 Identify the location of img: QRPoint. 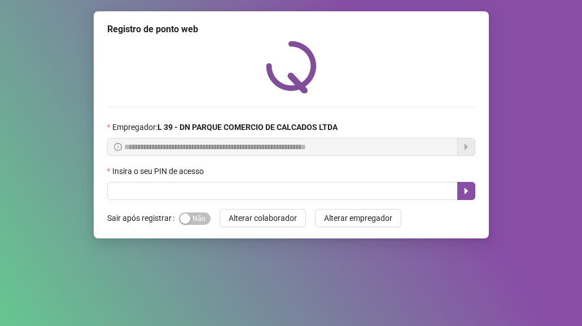
(291, 67).